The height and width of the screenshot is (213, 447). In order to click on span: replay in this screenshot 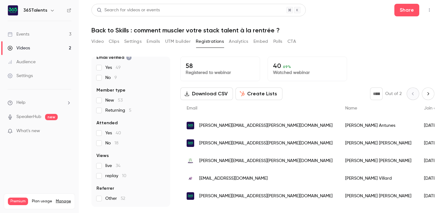, I will do `click(116, 176)`.